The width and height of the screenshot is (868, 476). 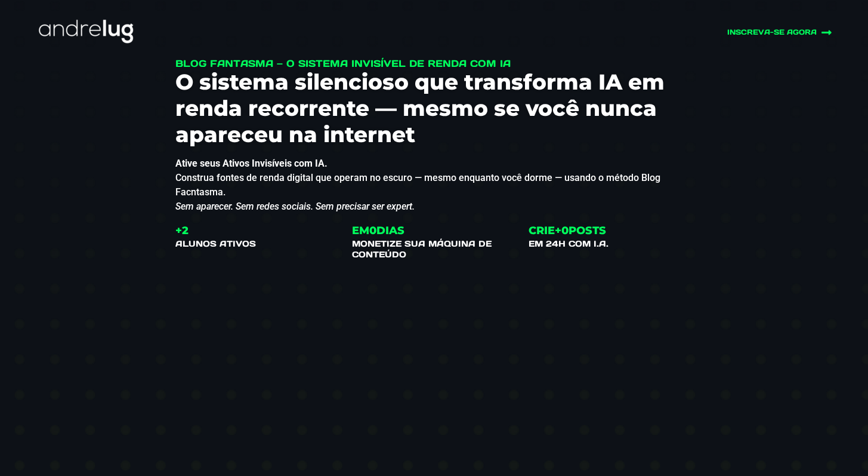 I want to click on div: CRIE+ POSTS, so click(x=569, y=231).